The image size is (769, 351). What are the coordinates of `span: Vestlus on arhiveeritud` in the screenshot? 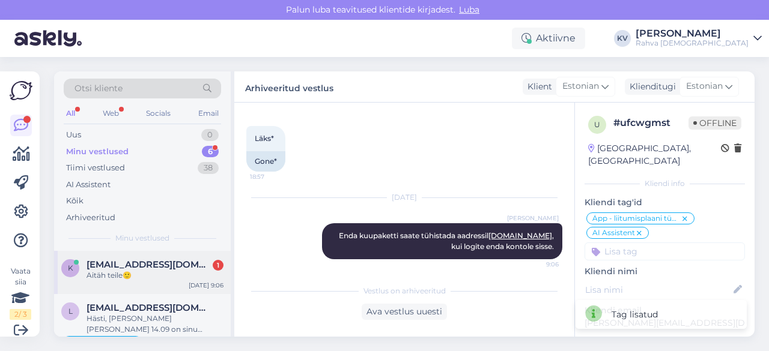 It's located at (404, 291).